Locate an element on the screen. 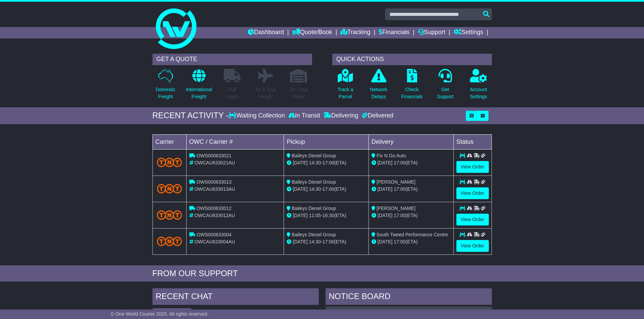 Image resolution: width=644 pixels, height=319 pixels. a: InternationalFreight is located at coordinates (199, 86).